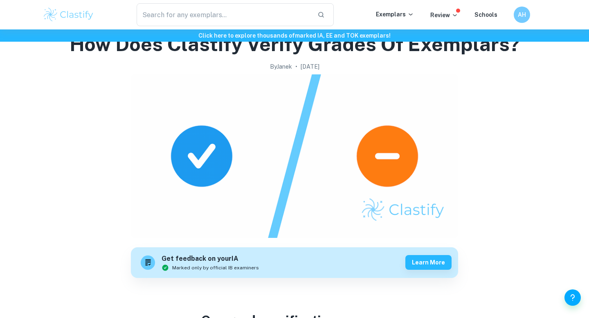  Describe the element at coordinates (486, 15) in the screenshot. I see `a: Schools` at that location.